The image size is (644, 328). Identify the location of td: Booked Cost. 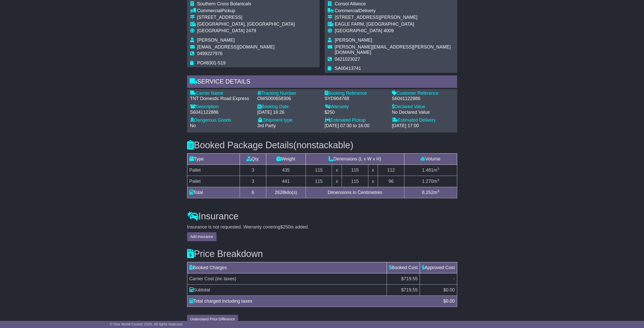
(403, 268).